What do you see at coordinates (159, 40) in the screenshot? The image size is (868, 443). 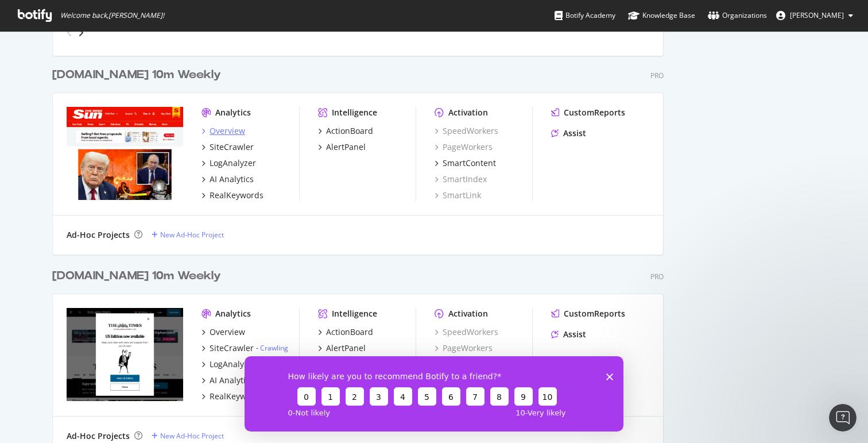 I see `button: 4` at bounding box center [159, 40].